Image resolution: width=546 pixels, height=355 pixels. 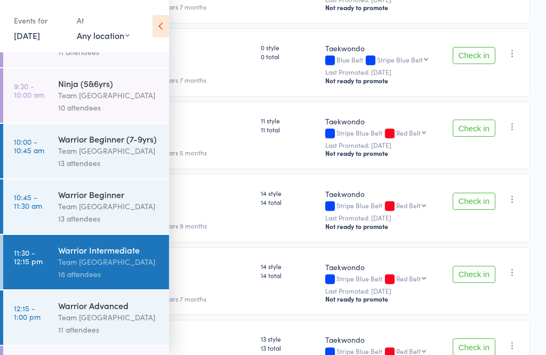 What do you see at coordinates (29, 146) in the screenshot?
I see `time: 10:00 - 10:45 am` at bounding box center [29, 146].